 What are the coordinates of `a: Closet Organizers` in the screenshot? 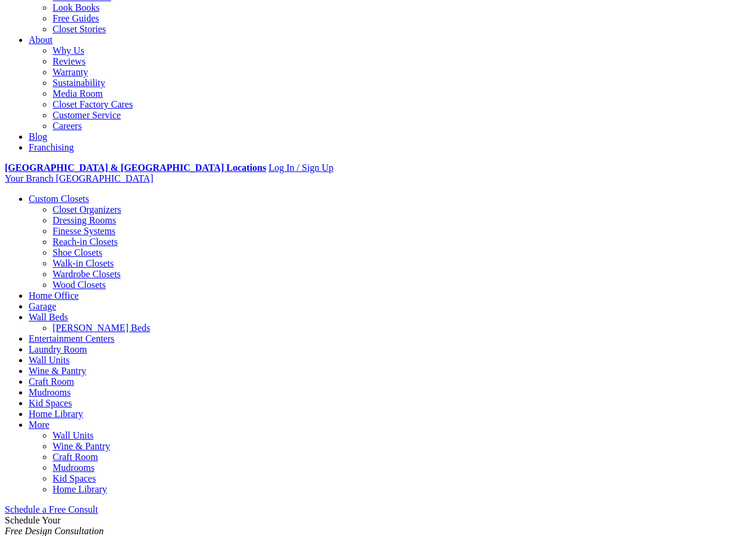 It's located at (87, 209).